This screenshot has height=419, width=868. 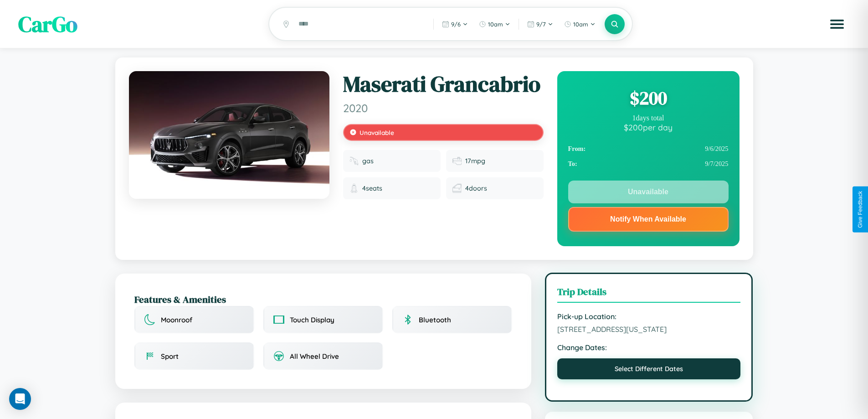 What do you see at coordinates (444, 84) in the screenshot?
I see `h1: Maserati Grancabrio` at bounding box center [444, 84].